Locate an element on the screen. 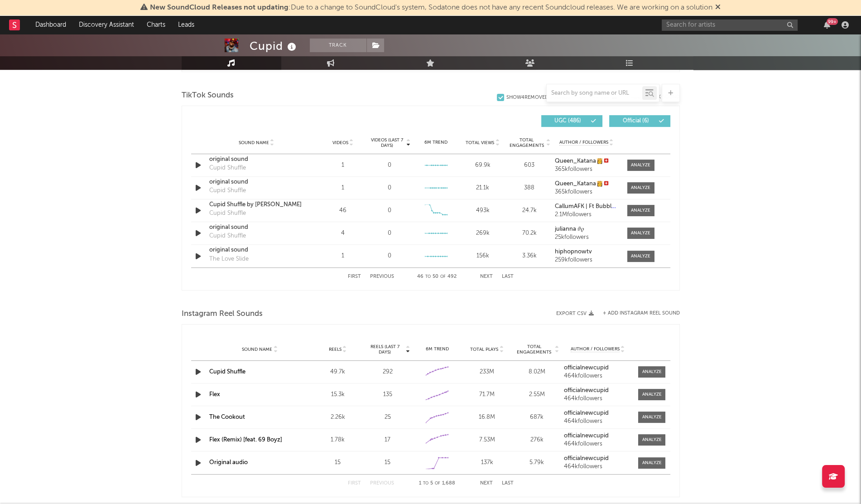 The image size is (861, 504). a: Flex (Remix) [feat. 69 Boyz] is located at coordinates (246, 439).